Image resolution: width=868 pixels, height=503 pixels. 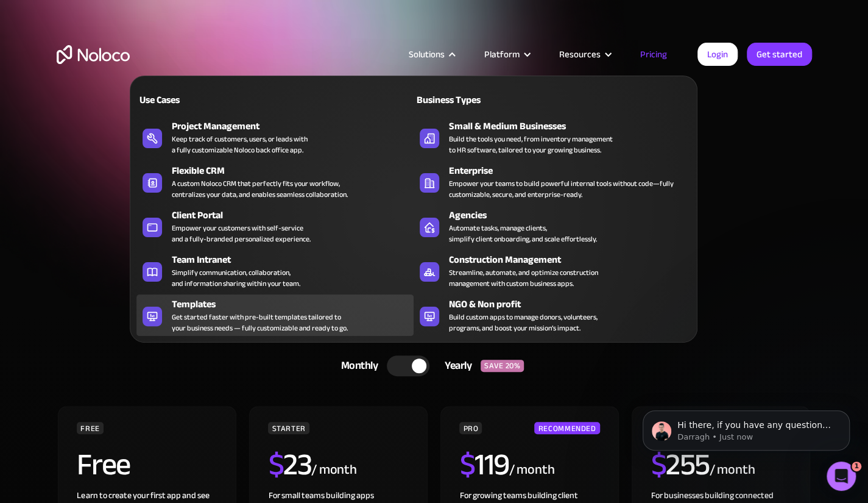 What do you see at coordinates (654, 55) in the screenshot?
I see `a: Pricing` at bounding box center [654, 55].